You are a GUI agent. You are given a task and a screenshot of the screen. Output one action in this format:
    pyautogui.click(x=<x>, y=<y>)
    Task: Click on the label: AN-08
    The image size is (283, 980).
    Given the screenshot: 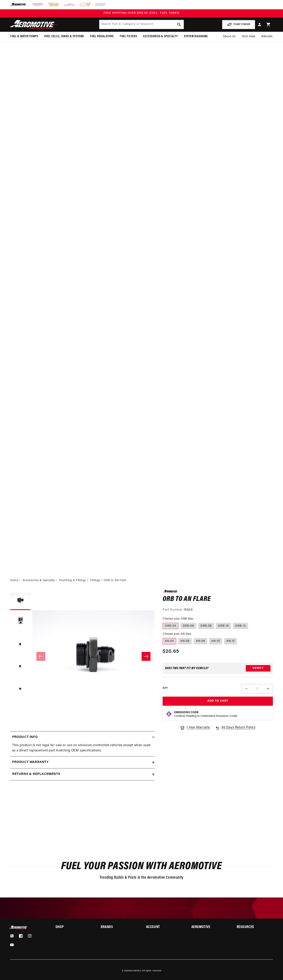 What is the action you would take?
    pyautogui.click(x=200, y=641)
    